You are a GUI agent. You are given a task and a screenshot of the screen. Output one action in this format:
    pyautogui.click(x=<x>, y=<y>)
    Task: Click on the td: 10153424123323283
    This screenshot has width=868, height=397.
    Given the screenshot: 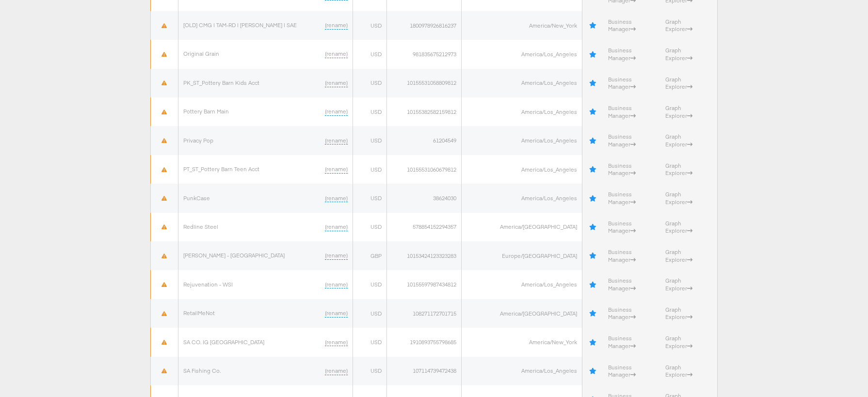 What is the action you would take?
    pyautogui.click(x=425, y=255)
    